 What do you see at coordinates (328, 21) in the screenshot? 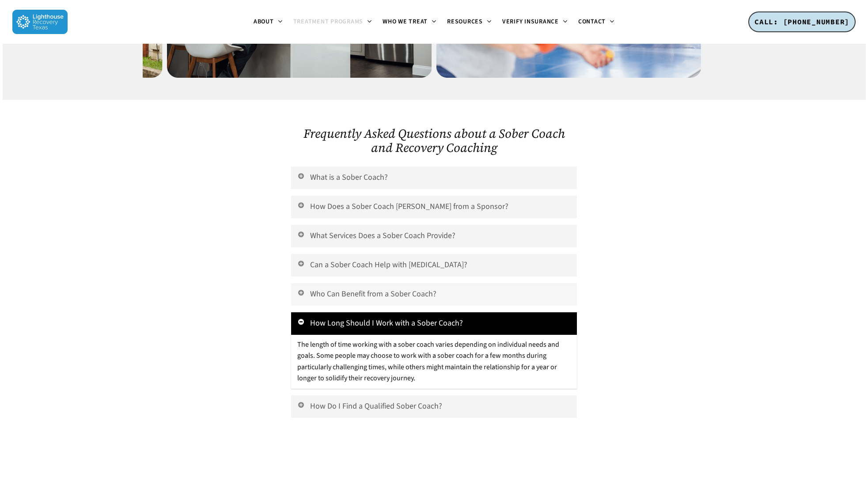
I see `span: Treatment Programs` at bounding box center [328, 21].